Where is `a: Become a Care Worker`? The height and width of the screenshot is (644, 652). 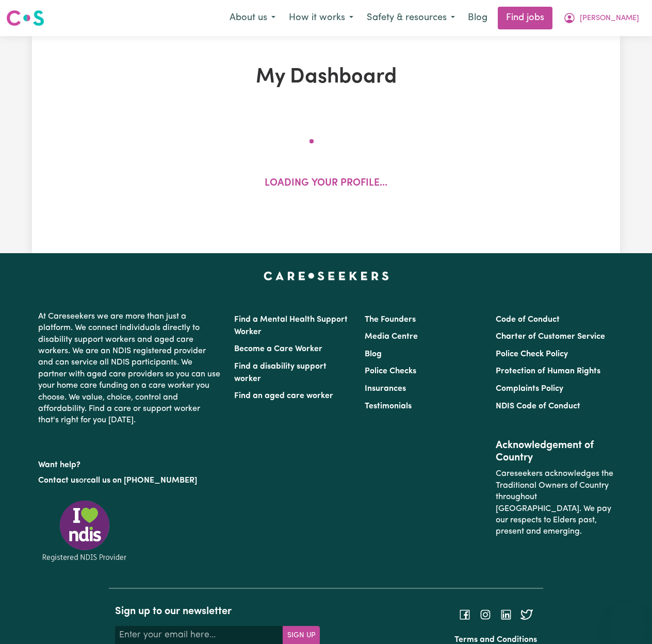 a: Become a Care Worker is located at coordinates (278, 349).